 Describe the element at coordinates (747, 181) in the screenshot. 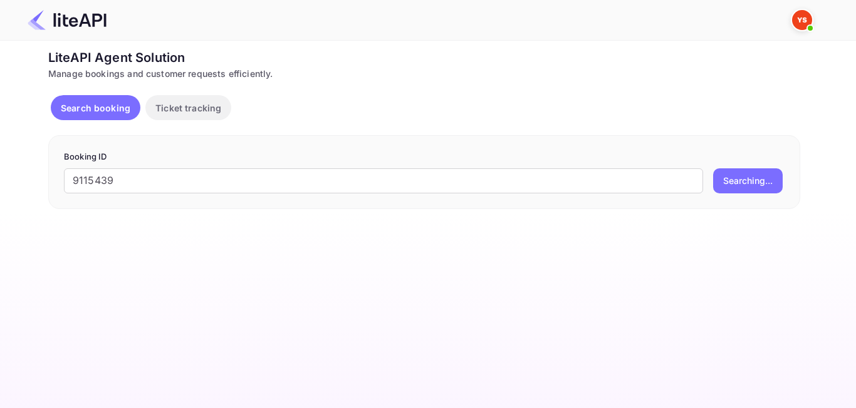

I see `button: Searching...` at that location.